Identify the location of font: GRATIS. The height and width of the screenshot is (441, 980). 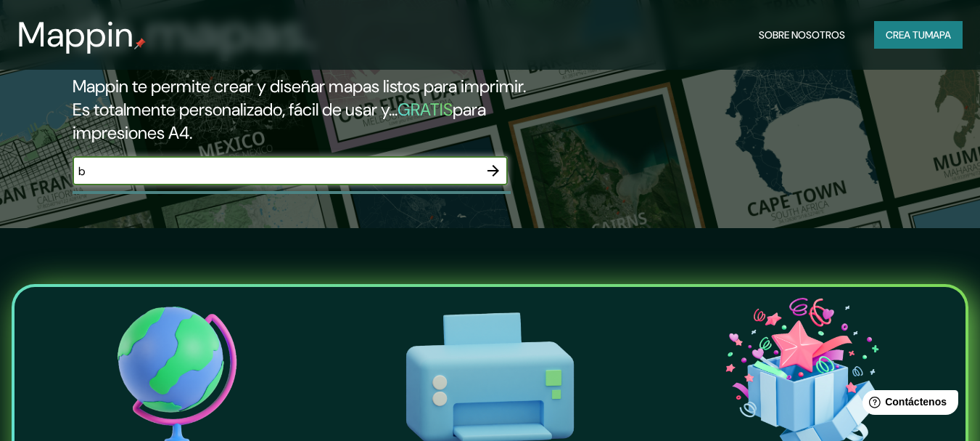
(425, 109).